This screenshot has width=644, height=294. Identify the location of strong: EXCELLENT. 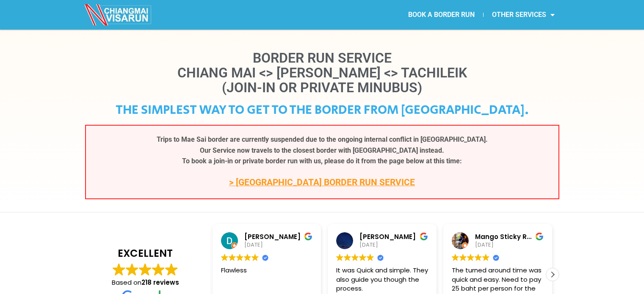
(145, 254).